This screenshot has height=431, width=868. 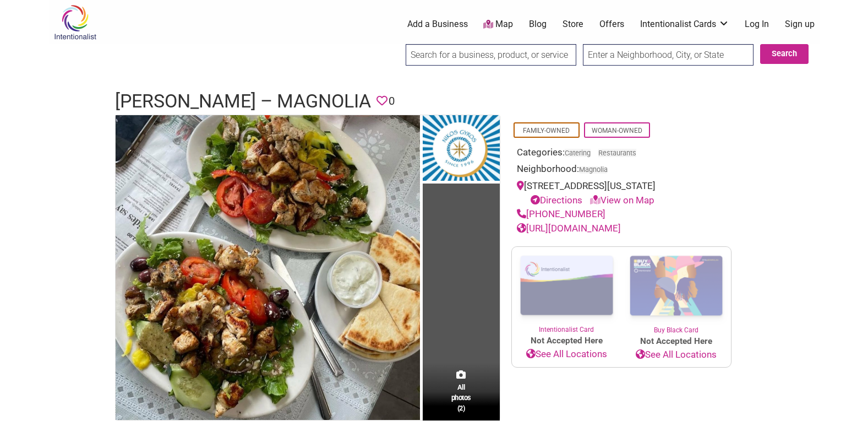 What do you see at coordinates (617, 131) in the screenshot?
I see `a: Woman-Owned` at bounding box center [617, 131].